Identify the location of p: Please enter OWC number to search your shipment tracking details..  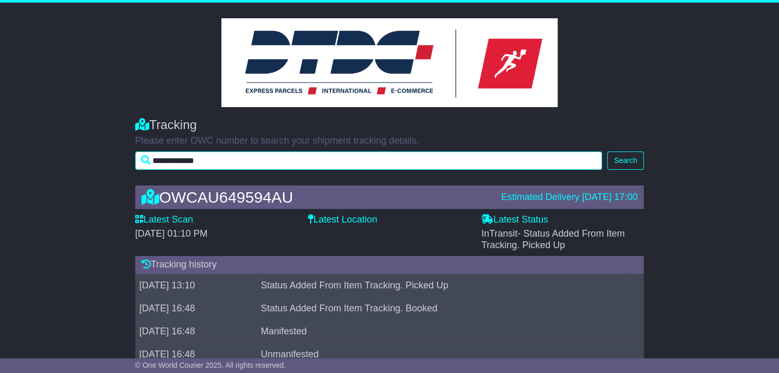
(390, 141).